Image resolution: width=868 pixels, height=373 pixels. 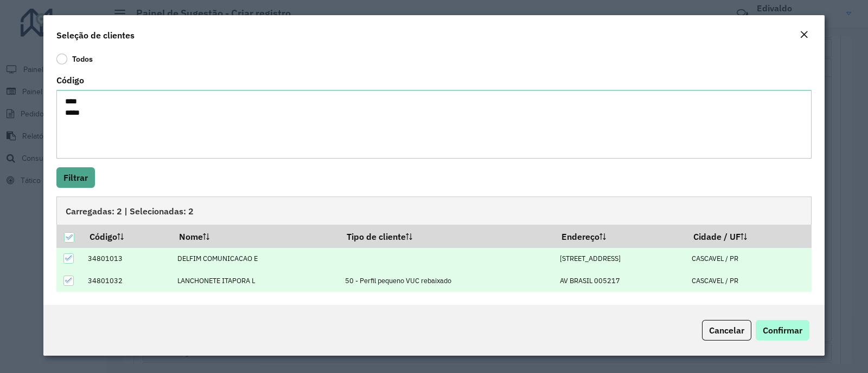 I want to click on td: 50 - Perfil pequeno VUC rebaixado, so click(x=447, y=281).